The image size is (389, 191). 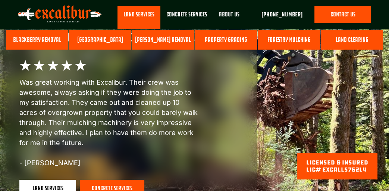 I want to click on p: Was great working with Excalibur. Their crew was awesome, always asking if they were doing the jo..., so click(x=109, y=122).